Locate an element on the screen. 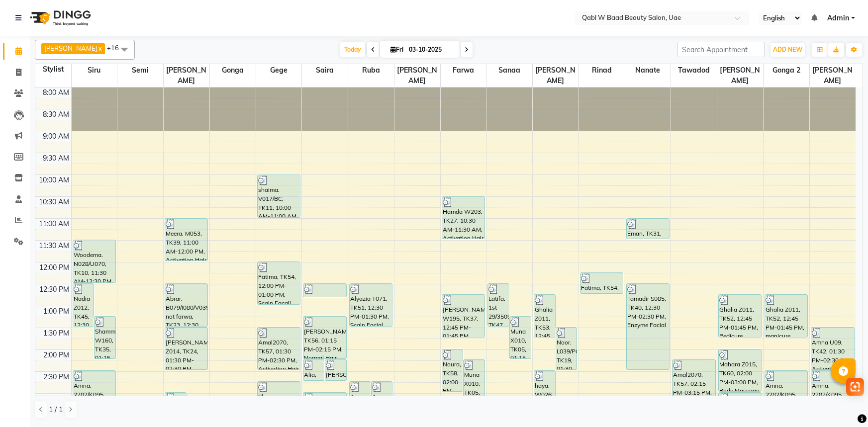 Image resolution: width=868 pixels, height=427 pixels. div: Amna. 2282/K095, TK21, 02:30 PM-03:30 PM, Manicure - Loiality Old Customer is located at coordinates (94, 392).